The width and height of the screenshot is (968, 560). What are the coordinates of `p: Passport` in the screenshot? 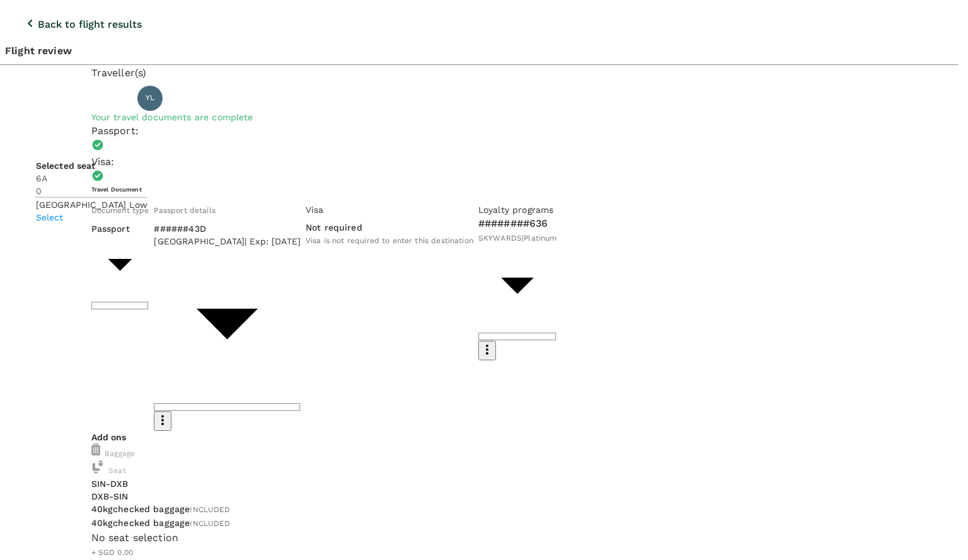 It's located at (121, 229).